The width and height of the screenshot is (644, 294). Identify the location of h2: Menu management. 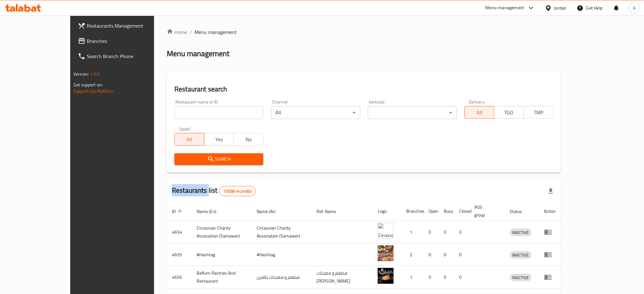
(198, 54).